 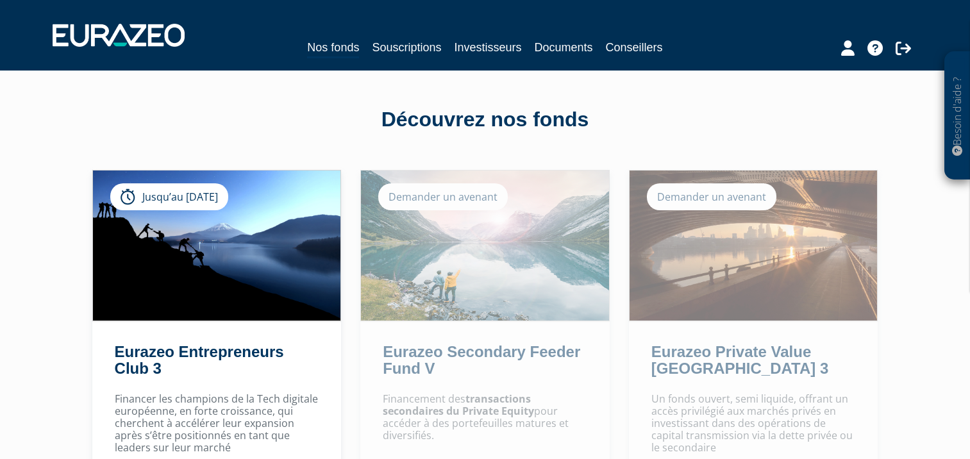 What do you see at coordinates (199, 360) in the screenshot?
I see `a: Eurazeo Entrepreneurs Club 3` at bounding box center [199, 360].